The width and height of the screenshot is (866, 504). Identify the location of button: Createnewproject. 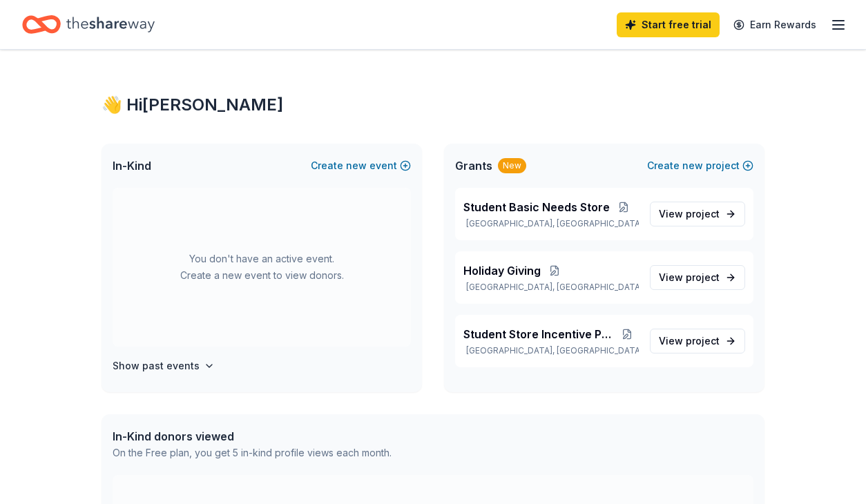
(700, 166).